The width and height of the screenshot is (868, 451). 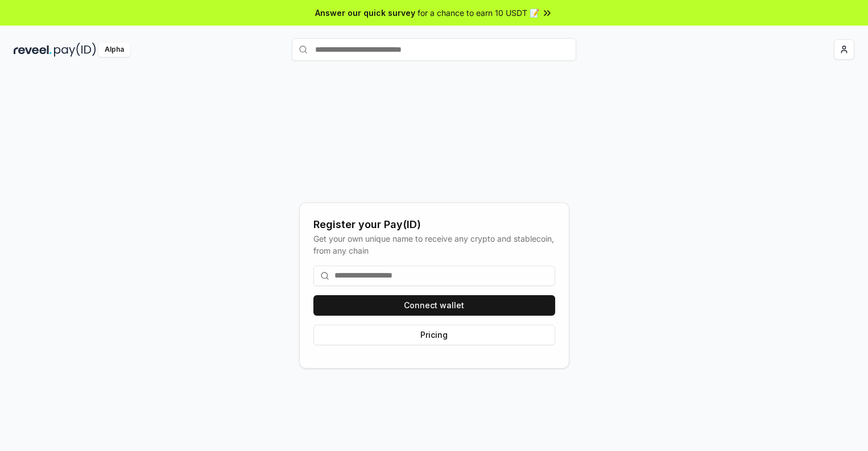 What do you see at coordinates (478, 12) in the screenshot?
I see `span: for a chance to earn 10 USDT 📝` at bounding box center [478, 12].